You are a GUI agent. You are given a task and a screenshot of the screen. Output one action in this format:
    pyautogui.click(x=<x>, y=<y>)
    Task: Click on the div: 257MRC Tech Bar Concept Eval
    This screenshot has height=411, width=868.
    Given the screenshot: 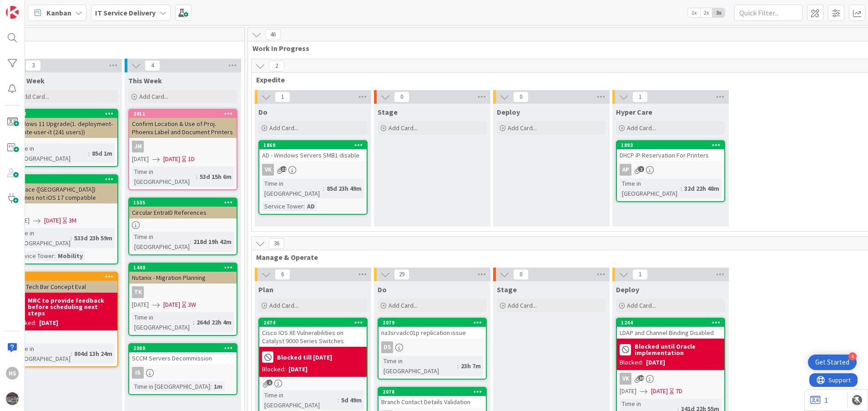 What is the action you would take?
    pyautogui.click(x=64, y=283)
    